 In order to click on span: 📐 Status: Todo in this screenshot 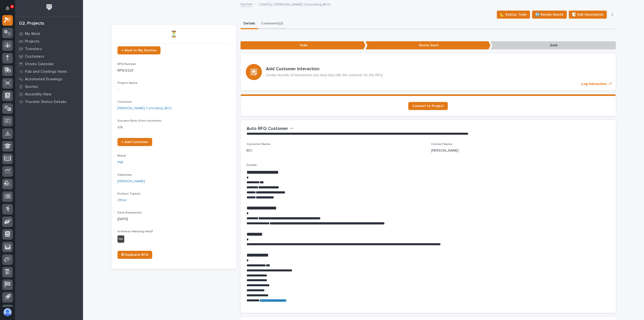, I will do `click(513, 15)`.